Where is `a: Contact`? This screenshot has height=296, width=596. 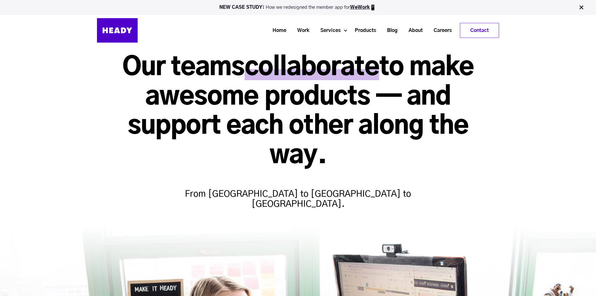 a: Contact is located at coordinates (479, 30).